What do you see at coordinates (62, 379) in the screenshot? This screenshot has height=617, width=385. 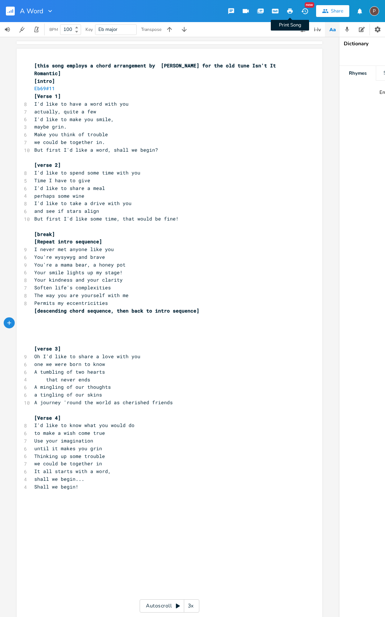 I see `span: that never ends` at bounding box center [62, 379].